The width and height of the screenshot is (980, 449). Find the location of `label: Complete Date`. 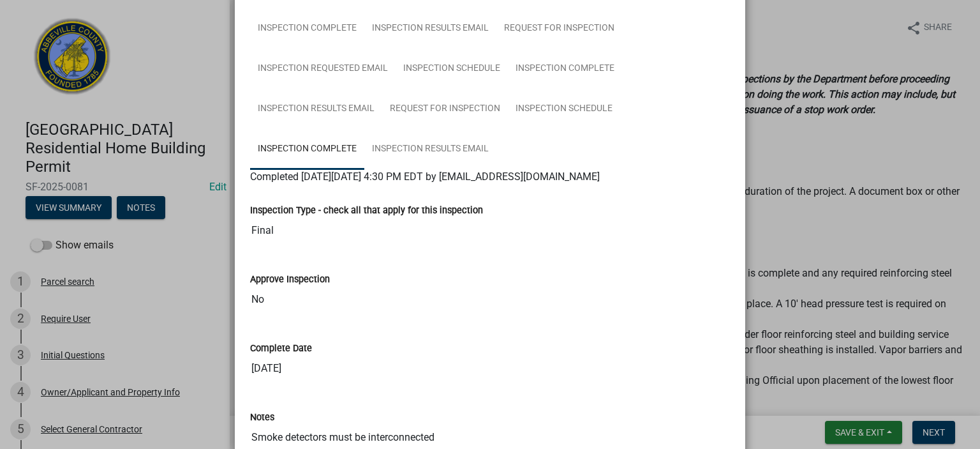

label: Complete Date is located at coordinates (281, 349).